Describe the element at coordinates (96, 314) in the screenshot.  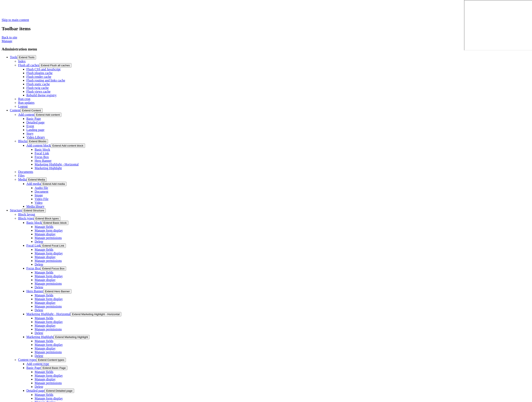
I see `button: Extend Marketing Highlight - Horizontal` at that location.